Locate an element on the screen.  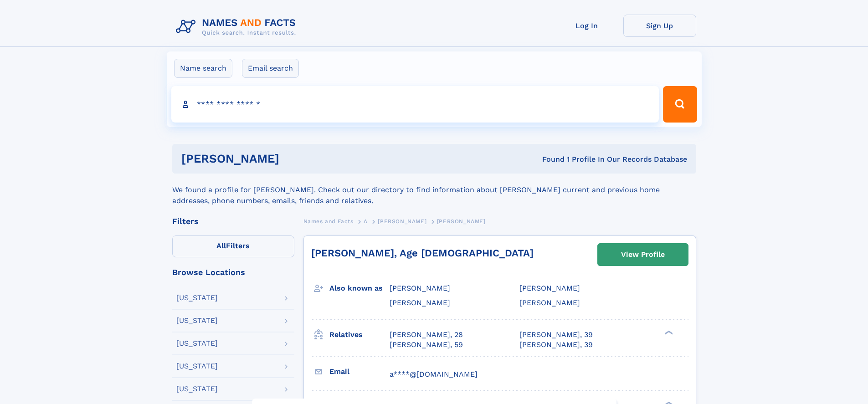
h3: Relatives is located at coordinates (360, 335).